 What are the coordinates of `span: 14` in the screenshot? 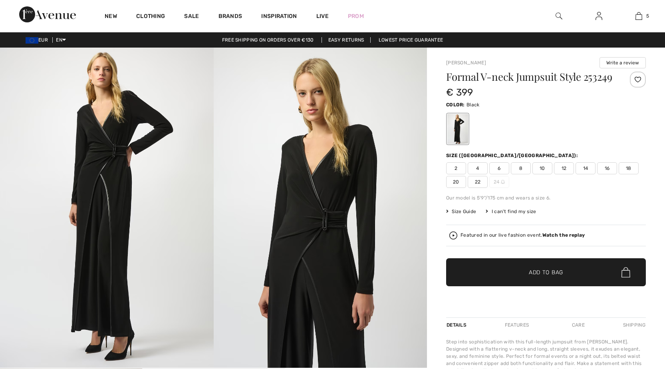 It's located at (585, 168).